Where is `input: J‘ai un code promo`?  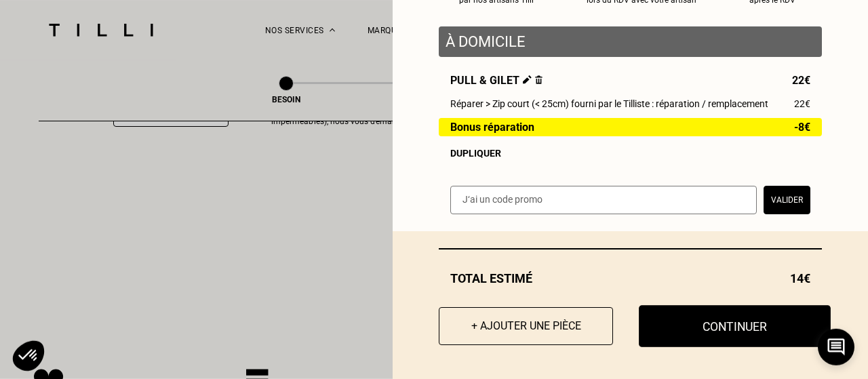 input: J‘ai un code promo is located at coordinates (603, 200).